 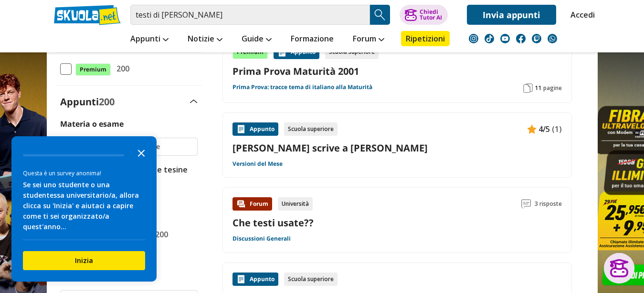 I want to click on div: Questa è un survey anonima!, so click(x=84, y=173).